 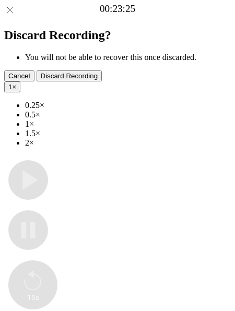 I want to click on button: Cancel, so click(x=19, y=76).